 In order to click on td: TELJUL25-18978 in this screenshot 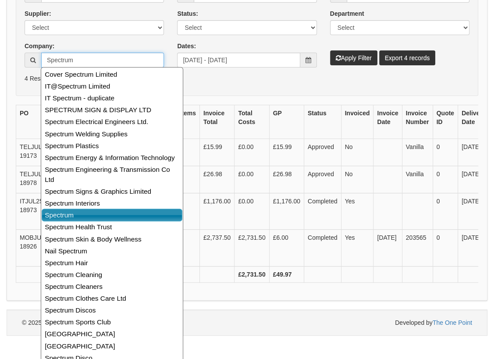, I will do `click(37, 179)`.